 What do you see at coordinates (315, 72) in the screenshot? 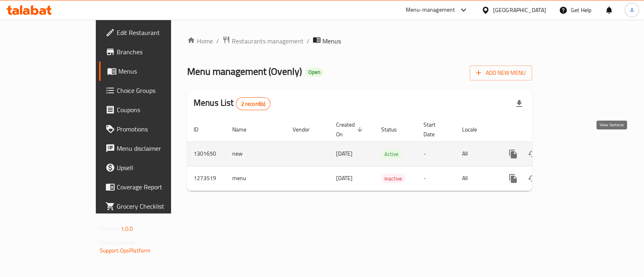
I see `div: Open` at bounding box center [315, 72].